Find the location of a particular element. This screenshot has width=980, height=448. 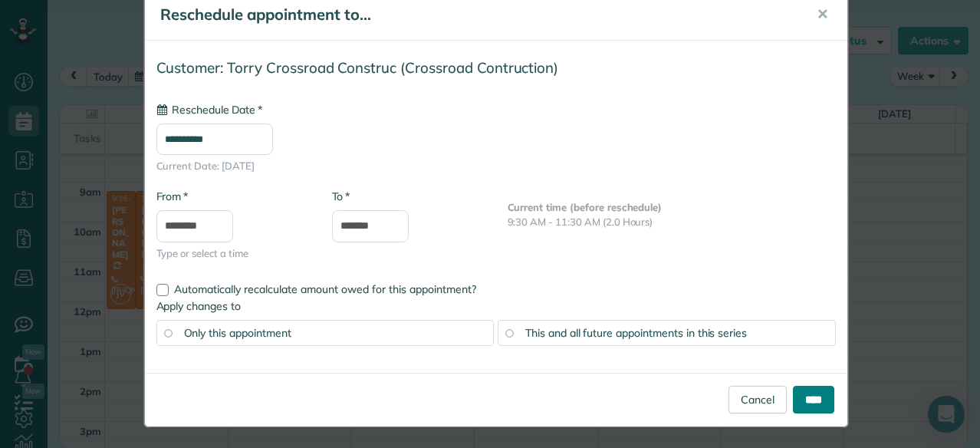

label: From is located at coordinates (171, 196).